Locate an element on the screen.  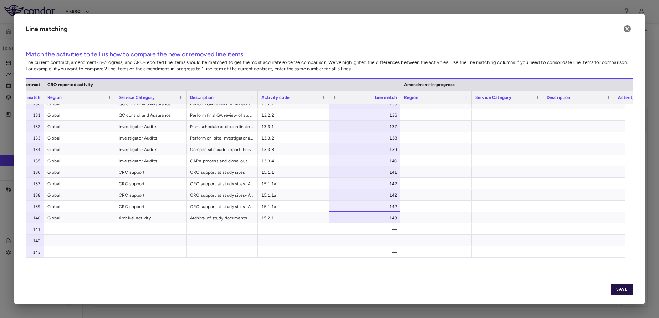
span: Amendment-in-progress is located at coordinates (429, 84).